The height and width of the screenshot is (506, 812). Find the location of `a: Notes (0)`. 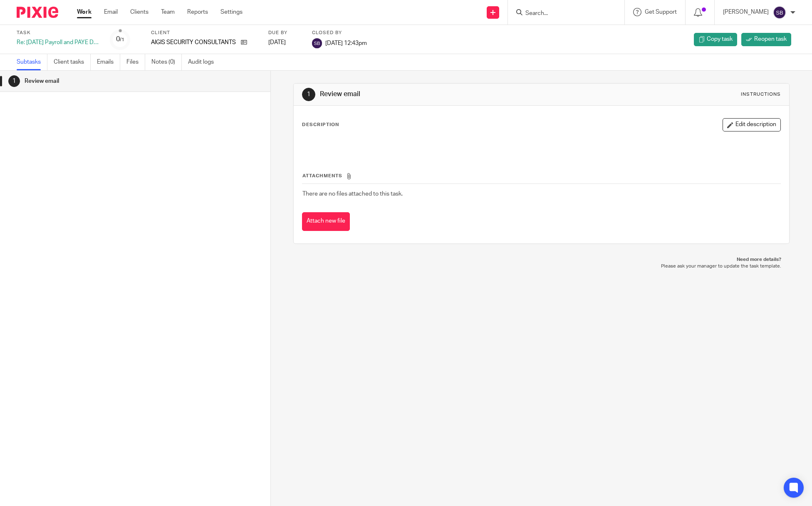

a: Notes (0) is located at coordinates (167, 62).